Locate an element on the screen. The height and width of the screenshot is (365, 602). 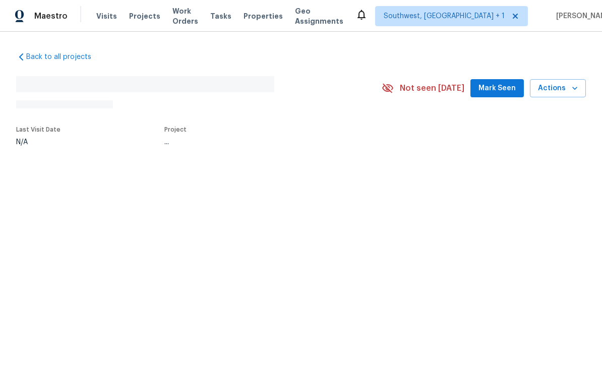
span: Last Visit Date is located at coordinates (38, 130).